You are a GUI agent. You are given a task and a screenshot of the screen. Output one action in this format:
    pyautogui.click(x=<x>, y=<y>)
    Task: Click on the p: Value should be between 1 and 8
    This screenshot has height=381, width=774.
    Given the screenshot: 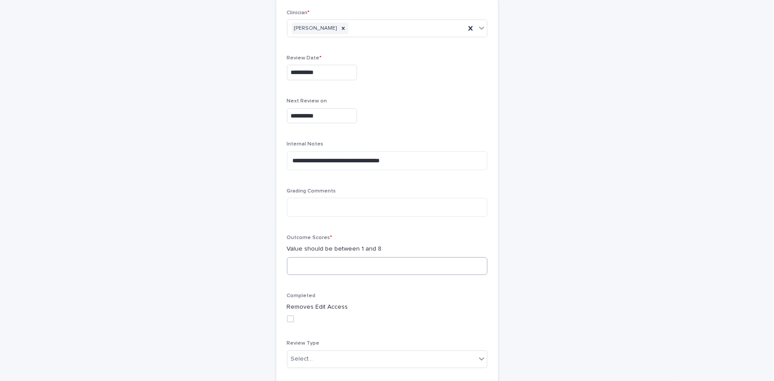 What is the action you would take?
    pyautogui.click(x=387, y=249)
    